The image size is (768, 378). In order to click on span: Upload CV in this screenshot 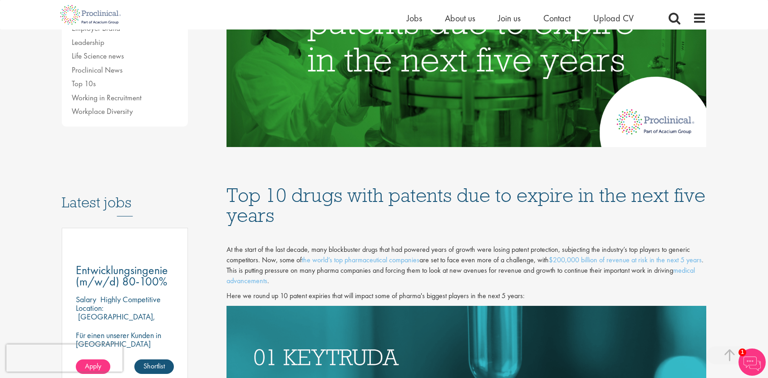, I will do `click(613, 18)`.